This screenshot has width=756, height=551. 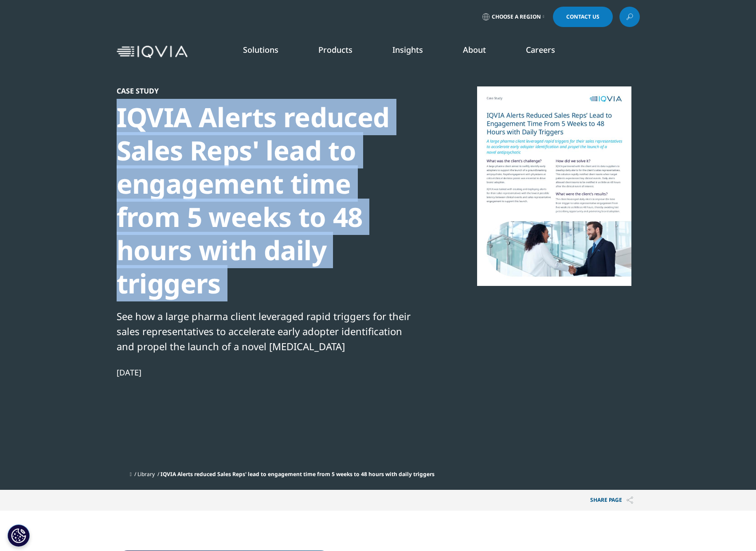 What do you see at coordinates (474, 50) in the screenshot?
I see `a: About` at bounding box center [474, 50].